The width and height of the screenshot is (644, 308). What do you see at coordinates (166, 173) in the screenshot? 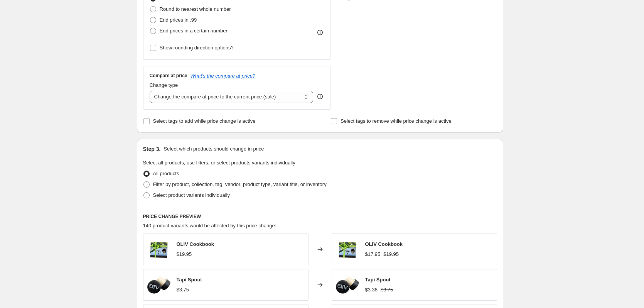
I see `span: All products` at bounding box center [166, 173].